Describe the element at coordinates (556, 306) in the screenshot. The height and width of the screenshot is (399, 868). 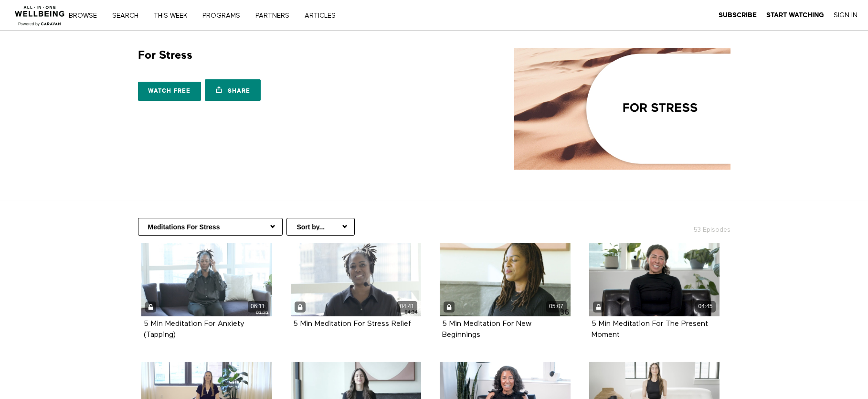
I see `div: 05:07` at that location.